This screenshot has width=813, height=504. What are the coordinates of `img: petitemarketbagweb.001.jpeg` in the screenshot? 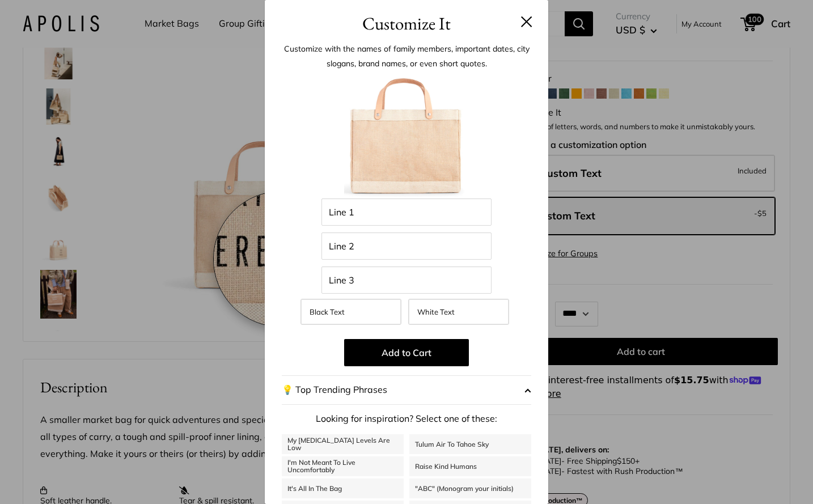 It's located at (406, 136).